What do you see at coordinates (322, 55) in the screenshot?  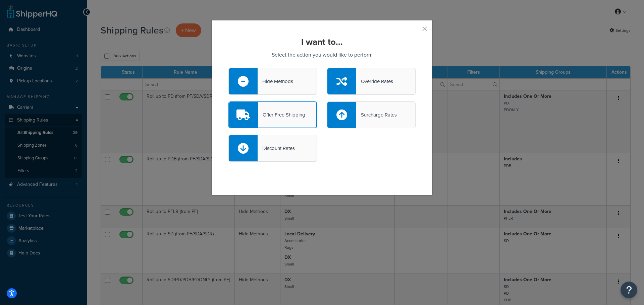 I see `p: Select the action you would like to perform` at bounding box center [322, 55].